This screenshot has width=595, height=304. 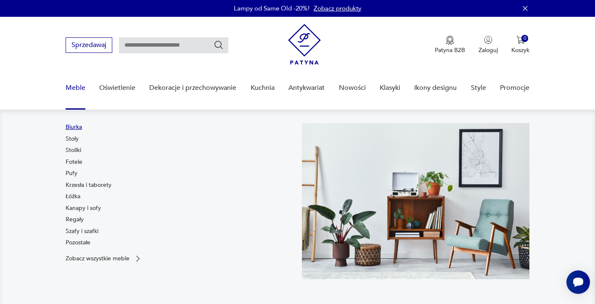 What do you see at coordinates (262, 88) in the screenshot?
I see `a: Kuchnia` at bounding box center [262, 88].